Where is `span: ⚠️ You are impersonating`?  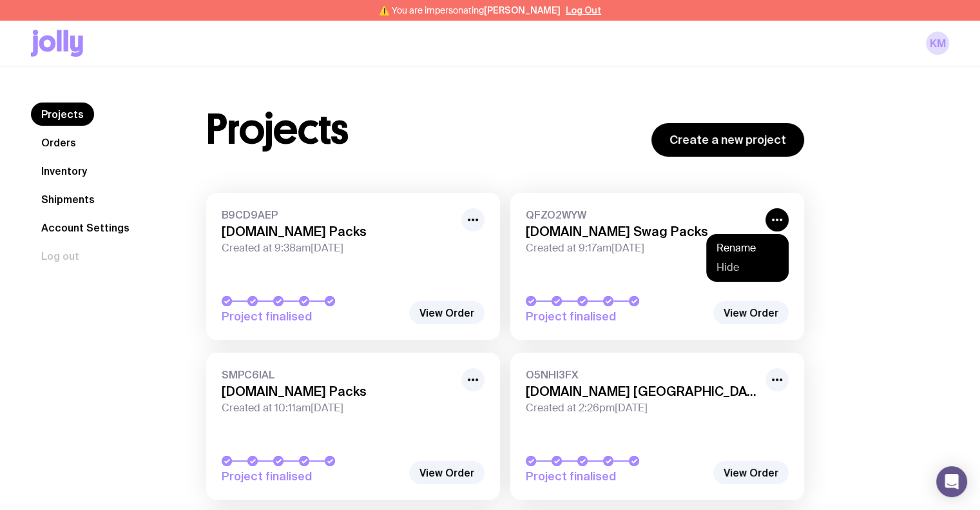 span: ⚠️ You are impersonating is located at coordinates (470, 10).